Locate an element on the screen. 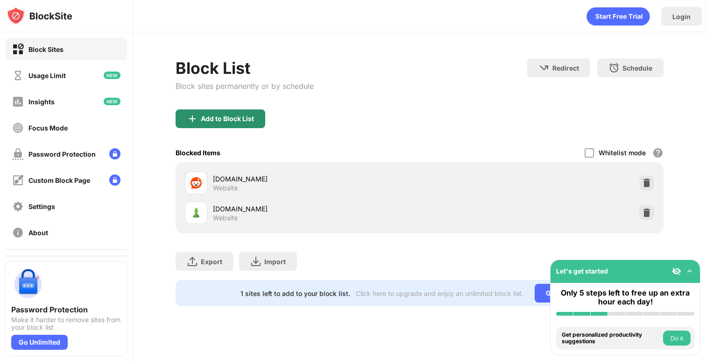  img: logo-blocksite.svg is located at coordinates (39, 16).